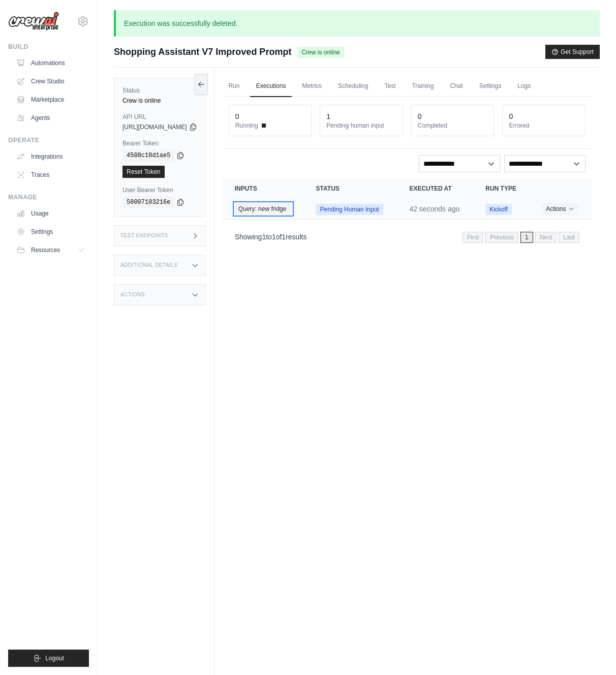  I want to click on p: Execution was successfully deleted., so click(357, 23).